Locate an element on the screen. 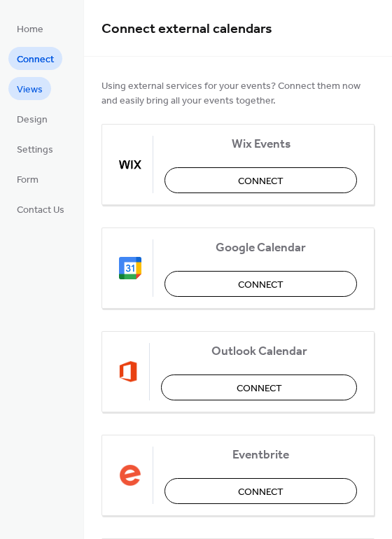  span: Views is located at coordinates (30, 89).